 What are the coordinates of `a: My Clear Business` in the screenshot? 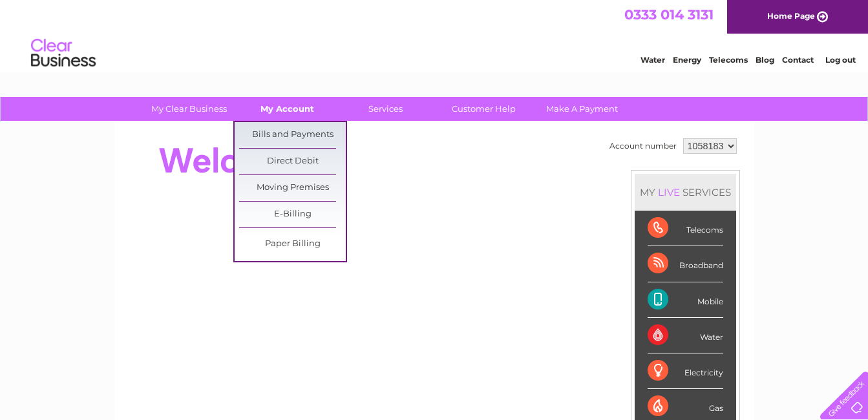 It's located at (189, 108).